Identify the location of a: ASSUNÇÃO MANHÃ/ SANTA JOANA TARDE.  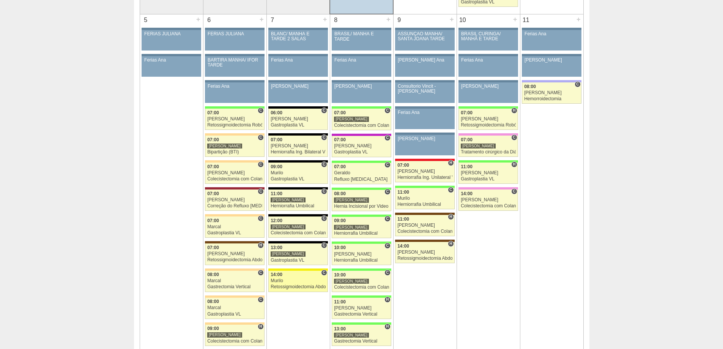
(425, 40).